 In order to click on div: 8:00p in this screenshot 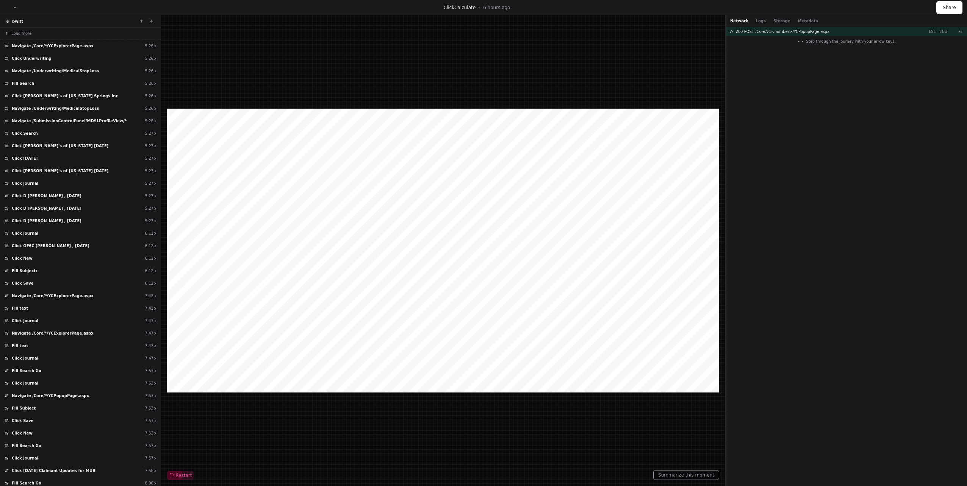, I will do `click(150, 483)`.